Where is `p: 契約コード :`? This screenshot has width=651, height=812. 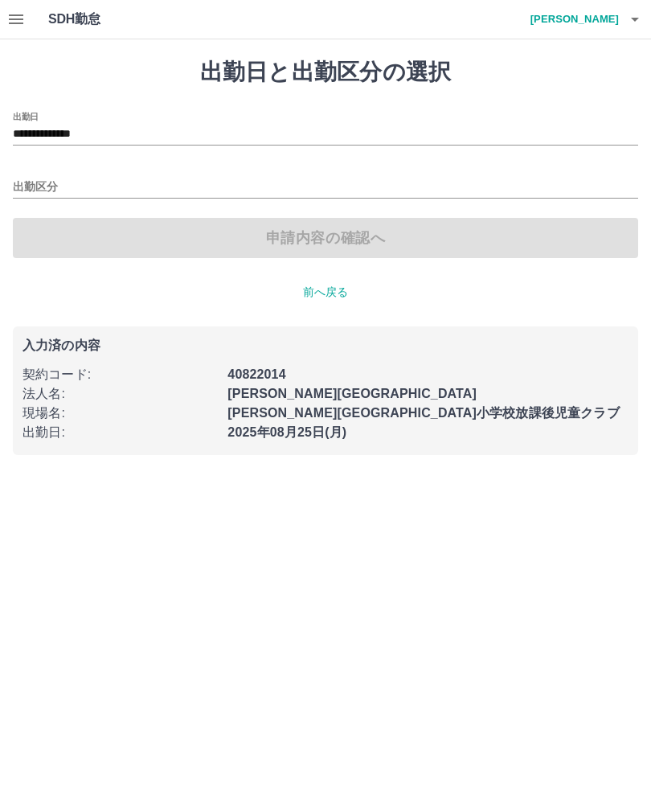
p: 契約コード : is located at coordinates (120, 375).